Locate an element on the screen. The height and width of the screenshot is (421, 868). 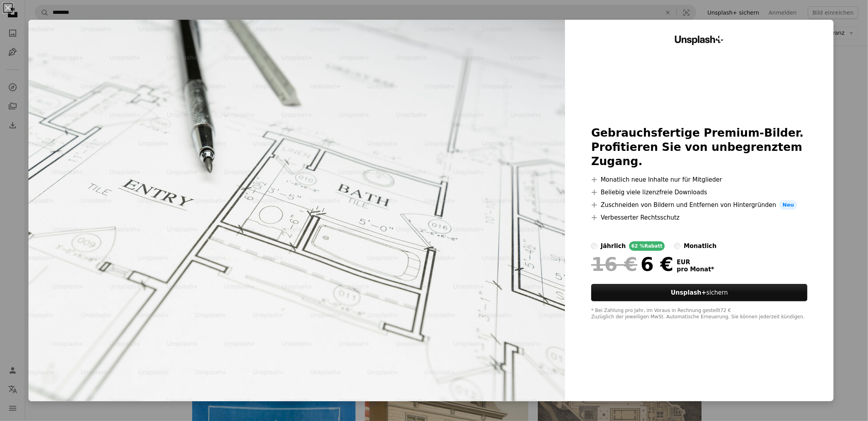
div: 62 % Rabatt is located at coordinates (647, 246).